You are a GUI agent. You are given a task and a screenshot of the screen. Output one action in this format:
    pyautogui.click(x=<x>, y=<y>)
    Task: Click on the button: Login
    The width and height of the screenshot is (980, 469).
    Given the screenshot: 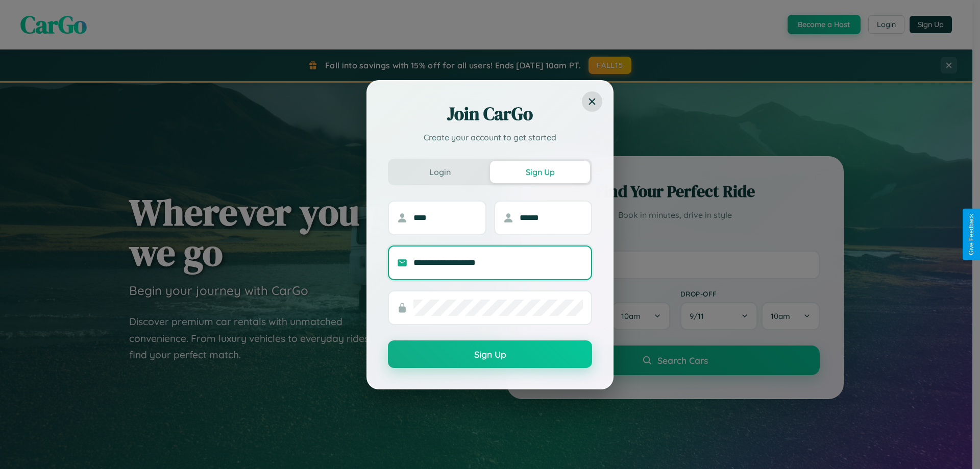 What is the action you would take?
    pyautogui.click(x=440, y=172)
    